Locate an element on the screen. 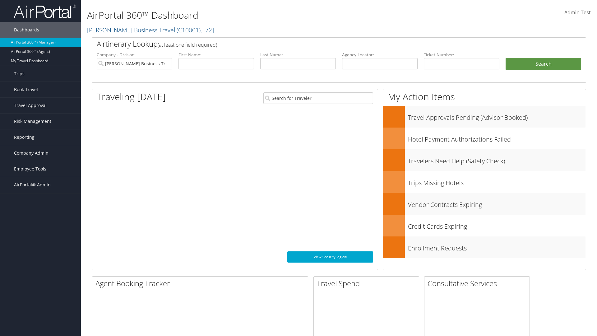 The width and height of the screenshot is (597, 336). h3: Vendor Contracts Expiring is located at coordinates (496, 203).